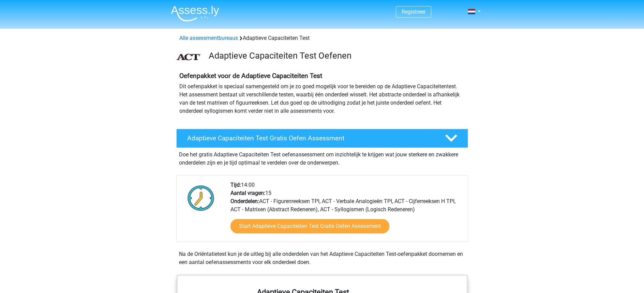  I want to click on b: Oefenpakket voor de Adaptieve Capaciteiten Test, so click(251, 75).